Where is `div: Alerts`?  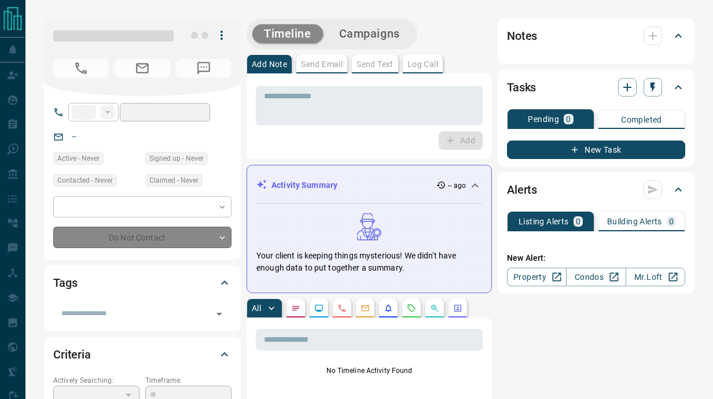
div: Alerts is located at coordinates (596, 190).